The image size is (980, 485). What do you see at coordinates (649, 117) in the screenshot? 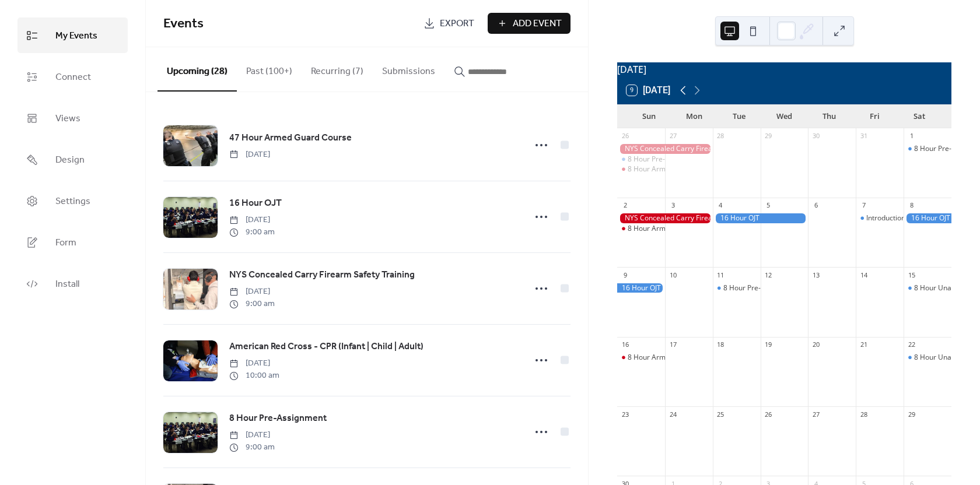
I see `div: Sun` at bounding box center [649, 117].